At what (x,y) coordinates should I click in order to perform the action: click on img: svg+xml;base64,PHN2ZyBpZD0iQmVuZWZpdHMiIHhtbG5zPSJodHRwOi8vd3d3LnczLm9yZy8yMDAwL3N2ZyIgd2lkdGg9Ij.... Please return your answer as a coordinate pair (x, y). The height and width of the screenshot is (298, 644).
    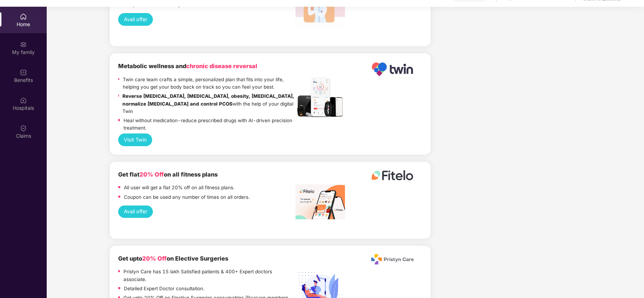
    Looking at the image, I should click on (24, 73).